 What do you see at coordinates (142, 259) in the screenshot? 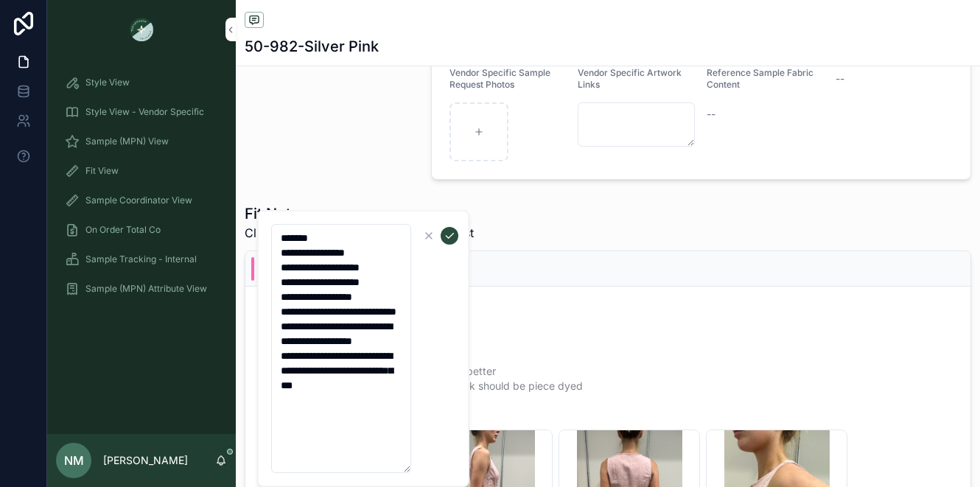
I see `a: Sample Tracking - Internal` at bounding box center [142, 259].